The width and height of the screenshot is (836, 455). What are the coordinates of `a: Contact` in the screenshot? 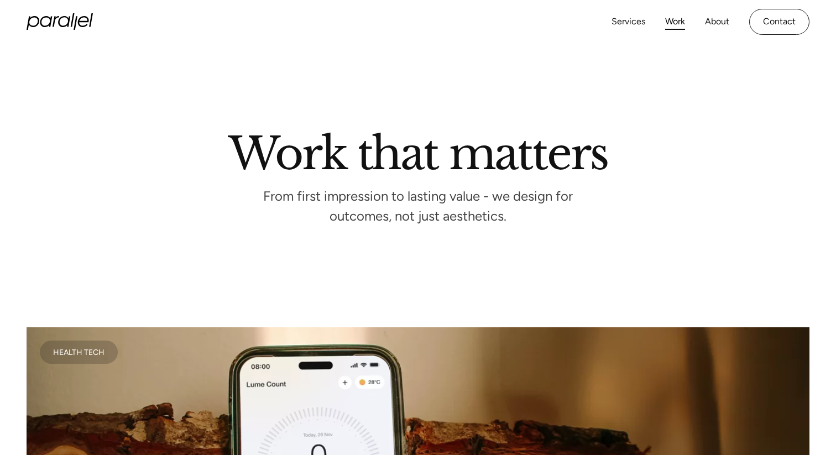 It's located at (779, 22).